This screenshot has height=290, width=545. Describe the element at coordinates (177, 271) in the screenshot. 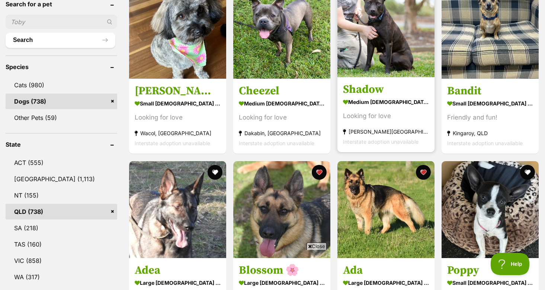

I see `h3: Adea` at that location.